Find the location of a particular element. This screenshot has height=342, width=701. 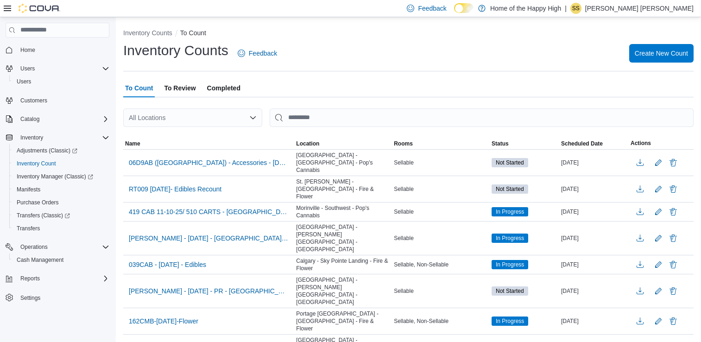

button: Manifests is located at coordinates (61, 189).